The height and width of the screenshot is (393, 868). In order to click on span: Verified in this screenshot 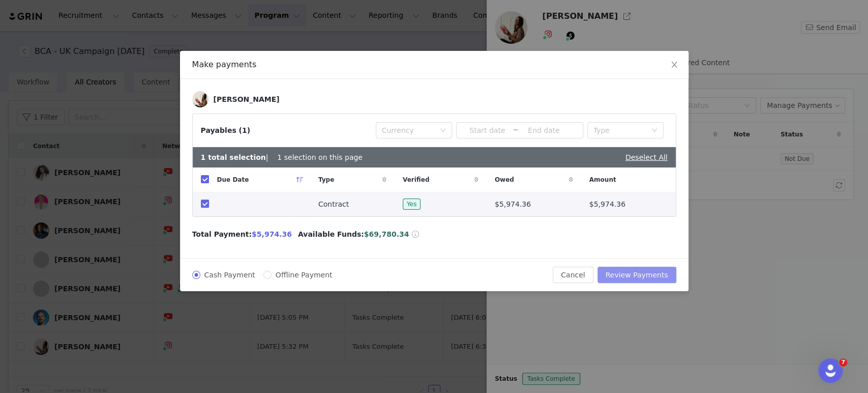, I will do `click(416, 180)`.